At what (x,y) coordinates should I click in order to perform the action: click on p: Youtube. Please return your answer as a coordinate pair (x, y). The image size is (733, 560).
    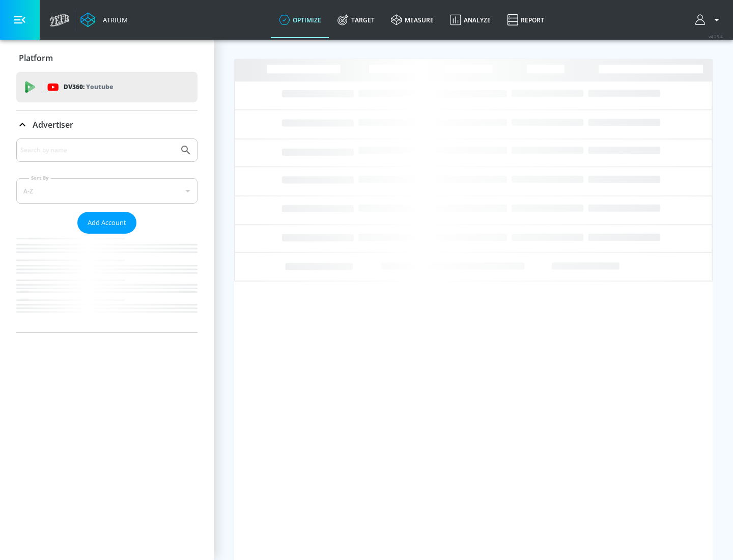
    Looking at the image, I should click on (99, 87).